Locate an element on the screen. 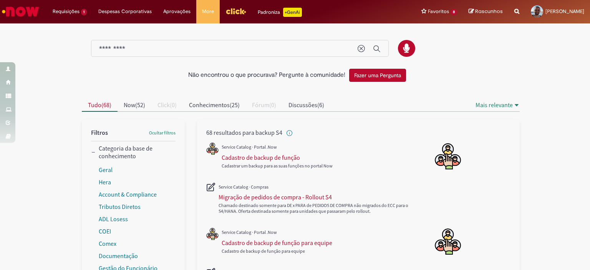  span: Rascunhos is located at coordinates (489, 11).